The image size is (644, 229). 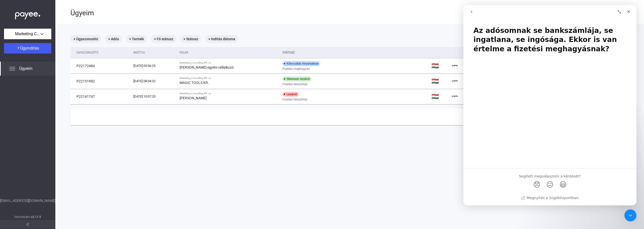 What do you see at coordinates (291, 94) in the screenshot?
I see `div: Lezárult` at bounding box center [291, 94].